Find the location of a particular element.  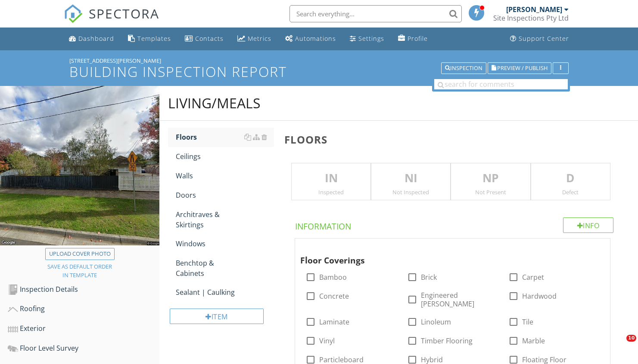

img: The Best Home Inspection Software - Spectora is located at coordinates (73, 14).